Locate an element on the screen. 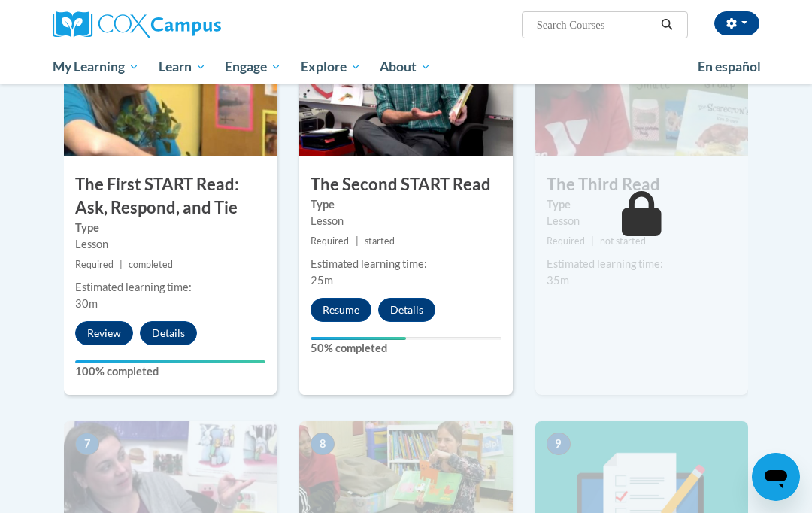 The image size is (812, 513). a: Explore is located at coordinates (331, 67).